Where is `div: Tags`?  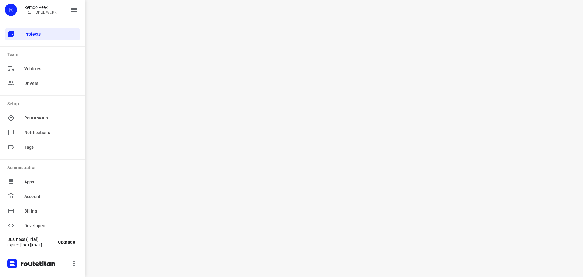
div: Tags is located at coordinates (43, 147).